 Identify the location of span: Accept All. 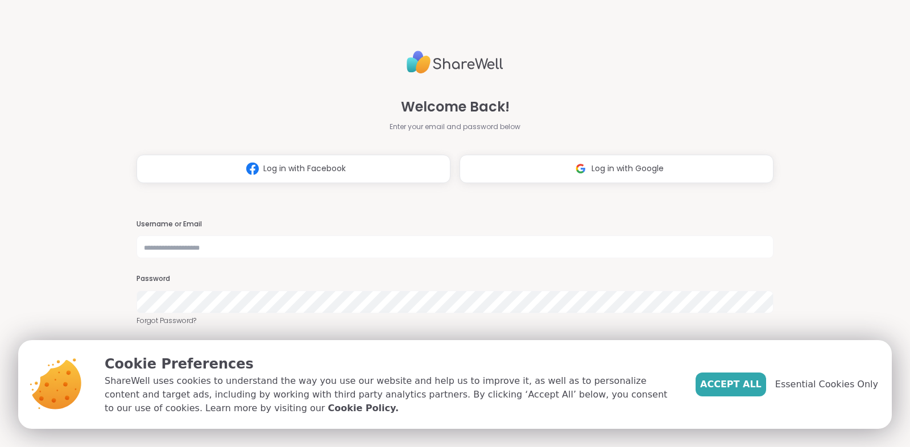
(731, 384).